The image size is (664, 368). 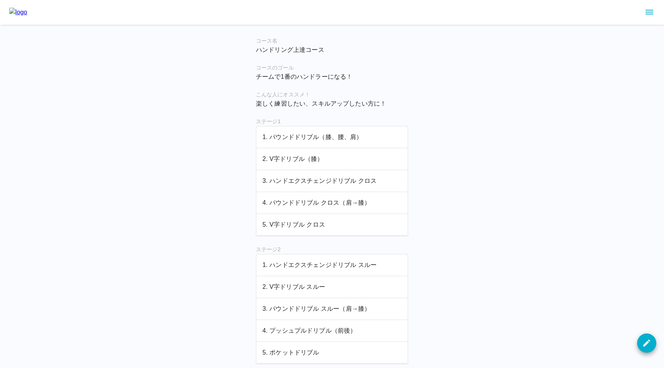 I want to click on h6: ステージ 2, so click(x=332, y=250).